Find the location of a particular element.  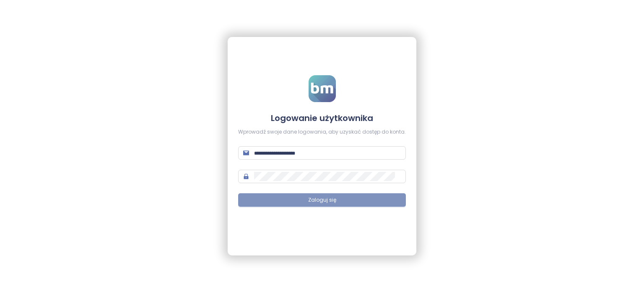

img: logo is located at coordinates (322, 89).